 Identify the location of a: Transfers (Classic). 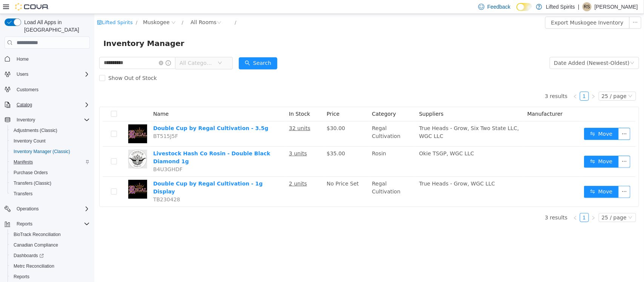
(33, 184).